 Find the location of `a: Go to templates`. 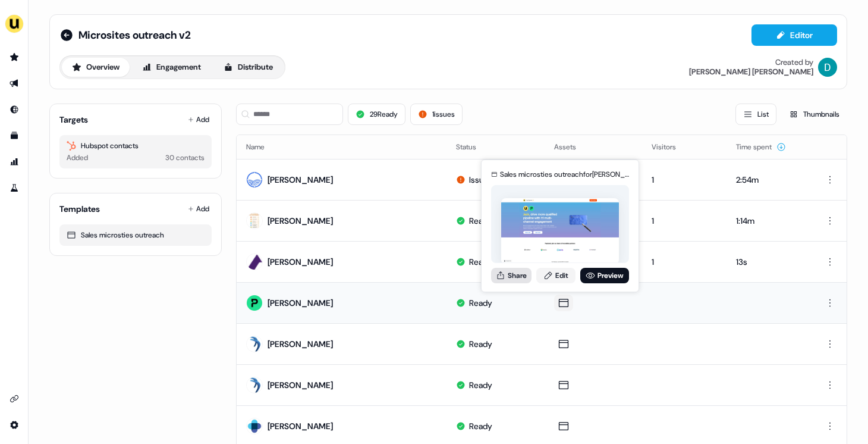

a: Go to templates is located at coordinates (14, 135).